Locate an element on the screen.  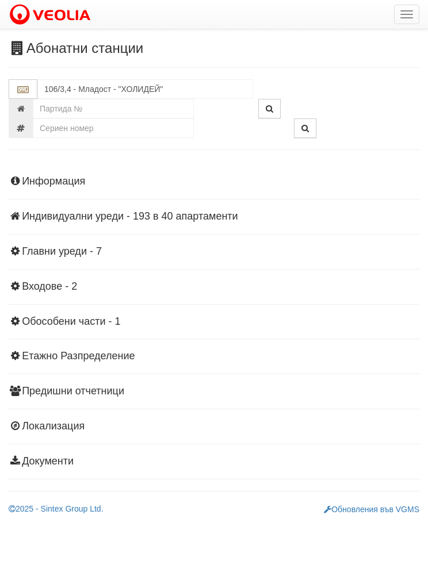
h4: Входове - 2 is located at coordinates (214, 287).